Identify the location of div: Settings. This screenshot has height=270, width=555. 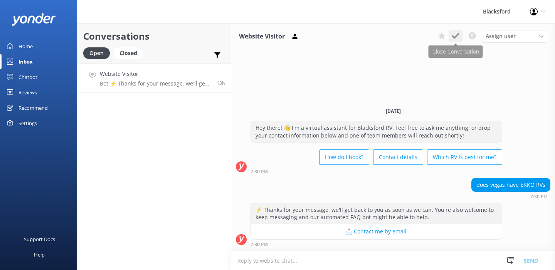
(28, 123).